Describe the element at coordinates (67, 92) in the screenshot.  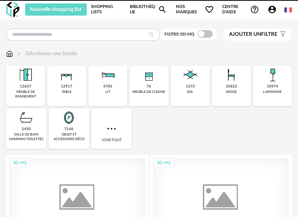
I see `div: table` at that location.